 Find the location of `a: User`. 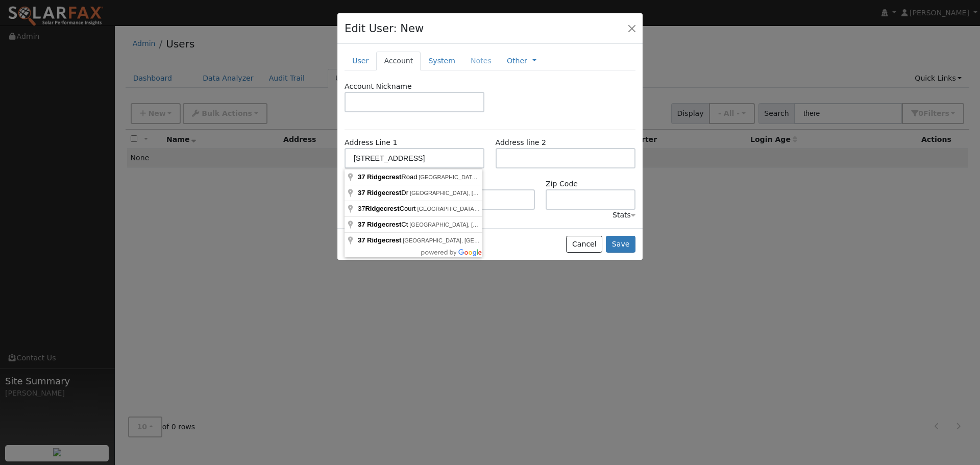

a: User is located at coordinates (360, 60).